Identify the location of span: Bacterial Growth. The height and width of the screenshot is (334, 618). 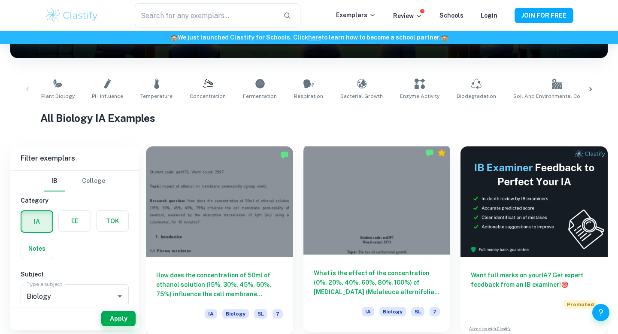
(361, 96).